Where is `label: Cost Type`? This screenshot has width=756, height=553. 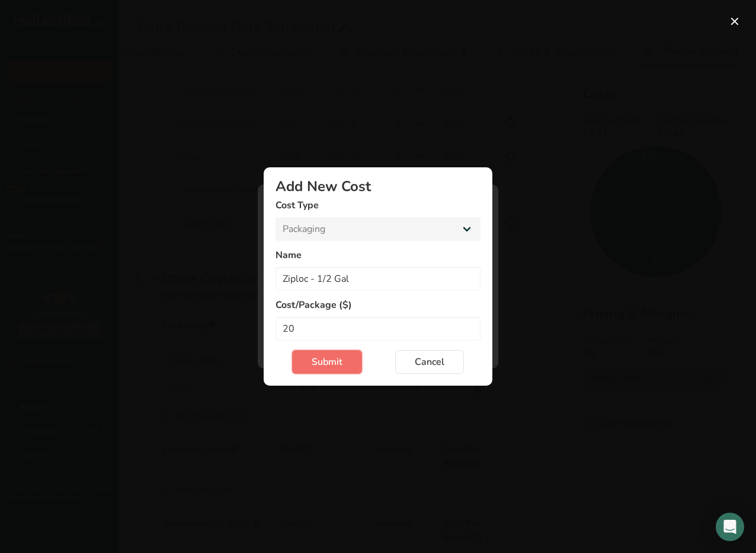 label: Cost Type is located at coordinates (378, 205).